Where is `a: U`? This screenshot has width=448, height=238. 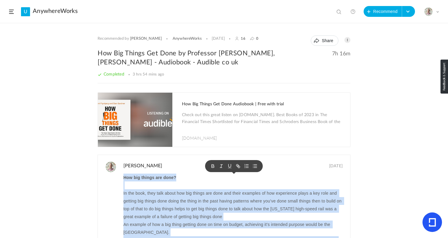 a: U is located at coordinates (26, 12).